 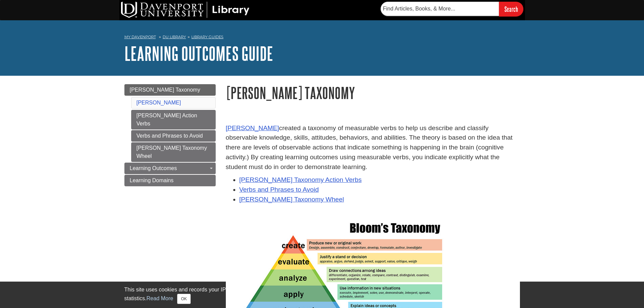 What do you see at coordinates (440, 9) in the screenshot?
I see `input: Find Articles, Books, & More...` at bounding box center [440, 9].